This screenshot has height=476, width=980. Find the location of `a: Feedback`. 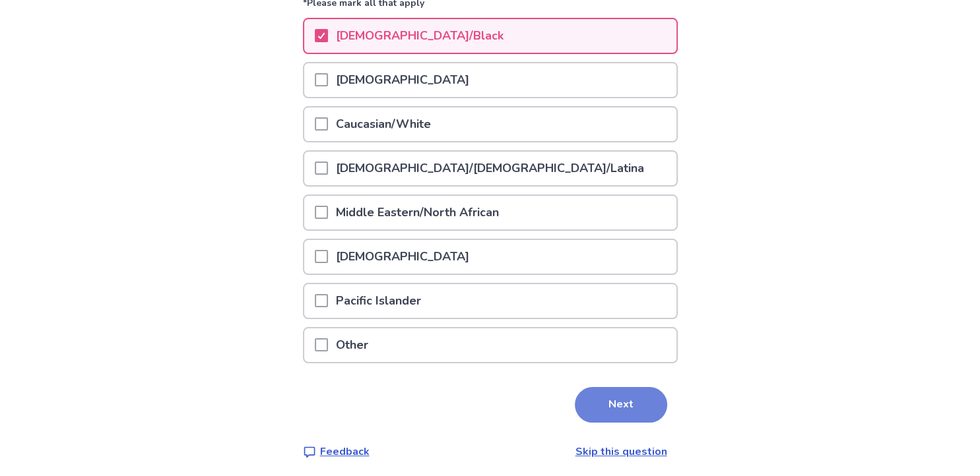

a: Feedback is located at coordinates (335, 451).